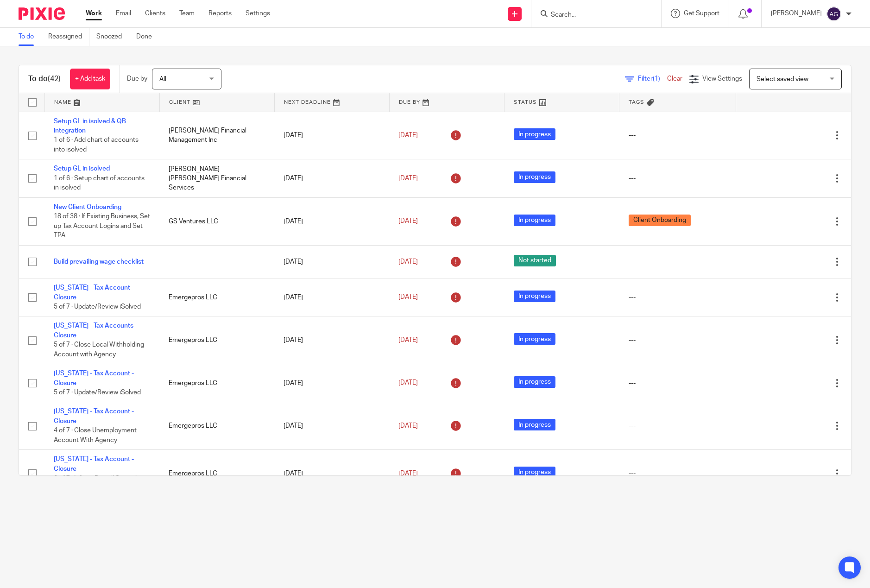 This screenshot has width=870, height=588. What do you see at coordinates (123, 14) in the screenshot?
I see `a: Email` at bounding box center [123, 14].